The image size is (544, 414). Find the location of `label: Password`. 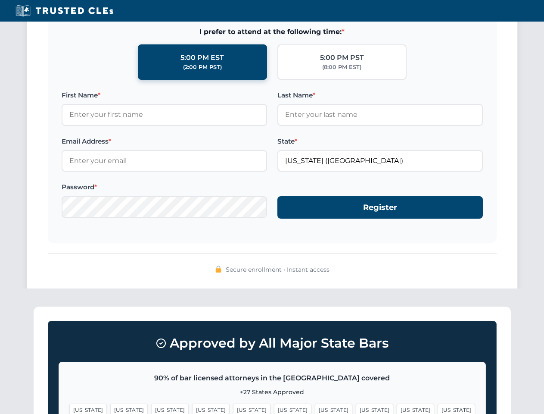

label: Password is located at coordinates (164, 187).